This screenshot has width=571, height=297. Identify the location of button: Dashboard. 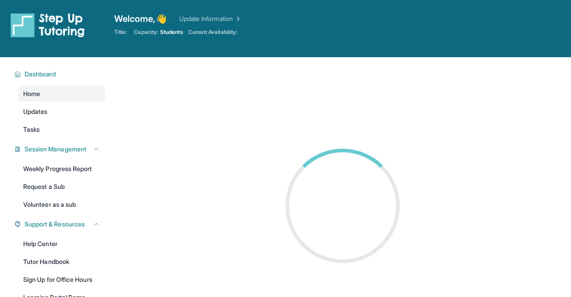
(60, 74).